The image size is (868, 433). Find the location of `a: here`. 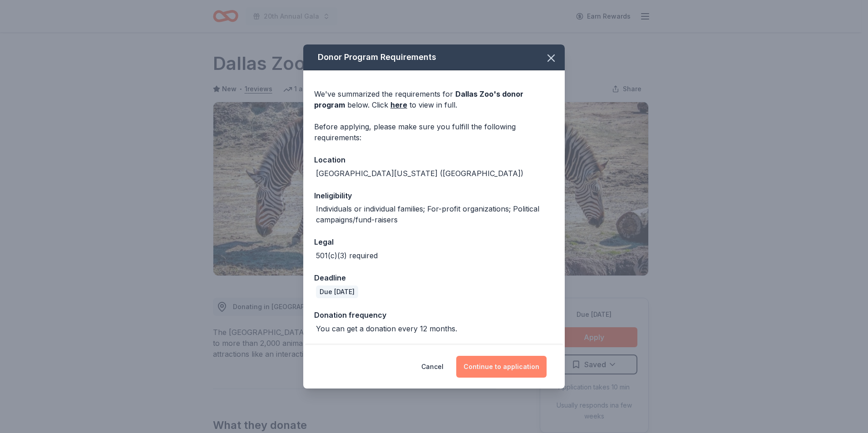

a: here is located at coordinates (399, 105).